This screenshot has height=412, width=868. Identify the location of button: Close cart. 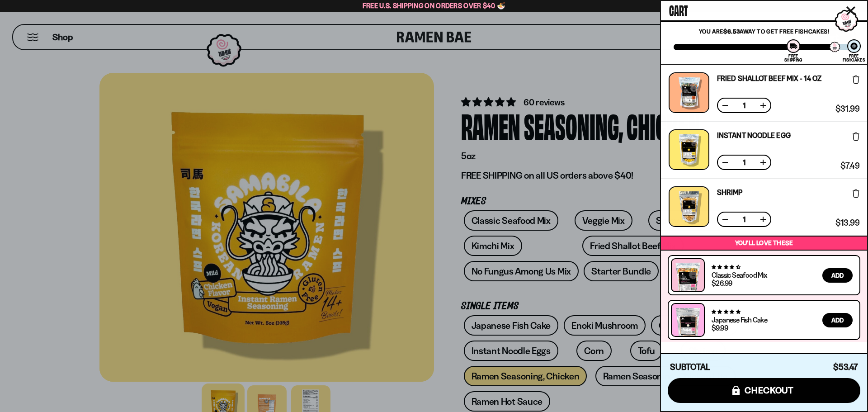
(851, 11).